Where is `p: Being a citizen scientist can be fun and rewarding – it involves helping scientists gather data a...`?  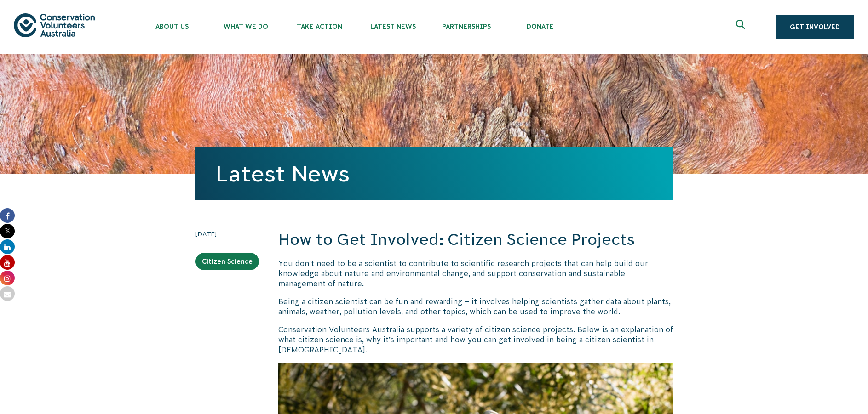
p: Being a citizen scientist can be fun and rewarding – it involves helping scientists gather data a... is located at coordinates (475, 306).